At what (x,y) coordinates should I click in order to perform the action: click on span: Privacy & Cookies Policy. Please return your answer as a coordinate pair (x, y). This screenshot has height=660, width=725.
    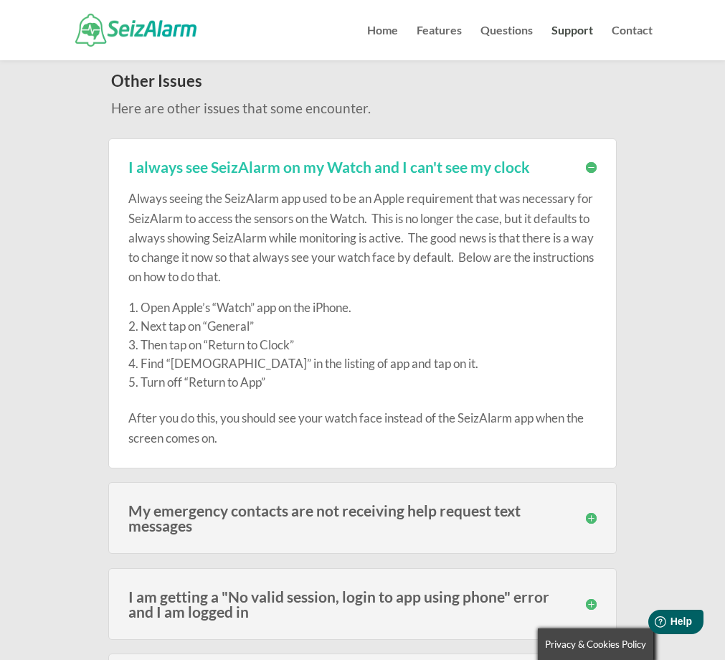
    Looking at the image, I should click on (596, 644).